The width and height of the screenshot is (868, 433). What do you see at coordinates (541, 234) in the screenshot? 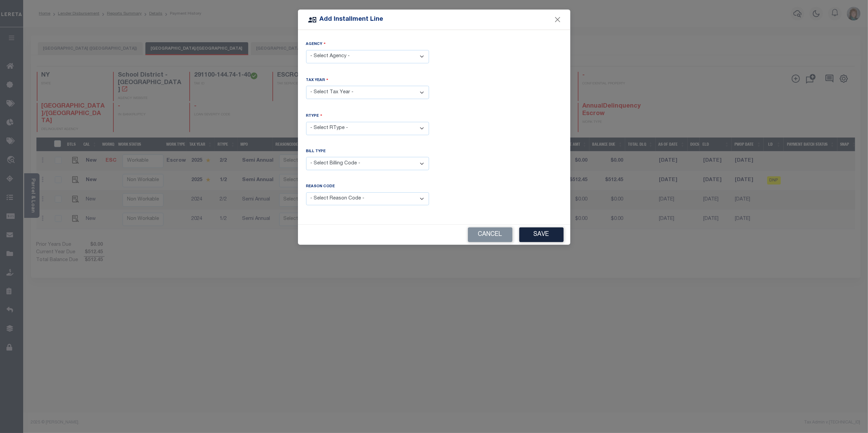
I see `button: Save` at bounding box center [541, 234].